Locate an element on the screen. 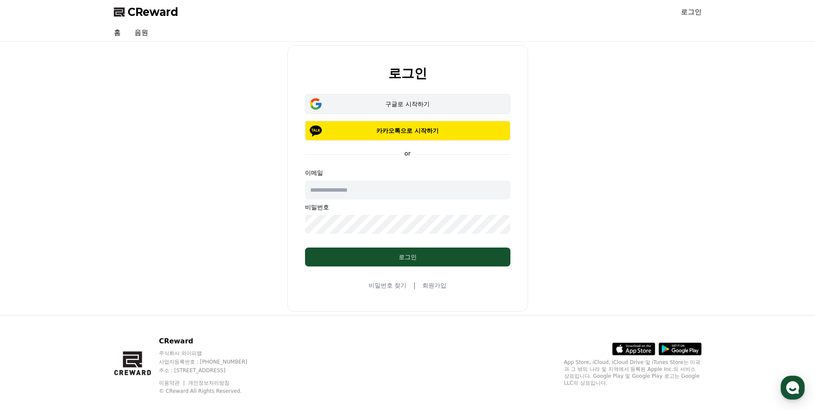 This screenshot has height=410, width=815. button: 로그인 is located at coordinates (407, 257).